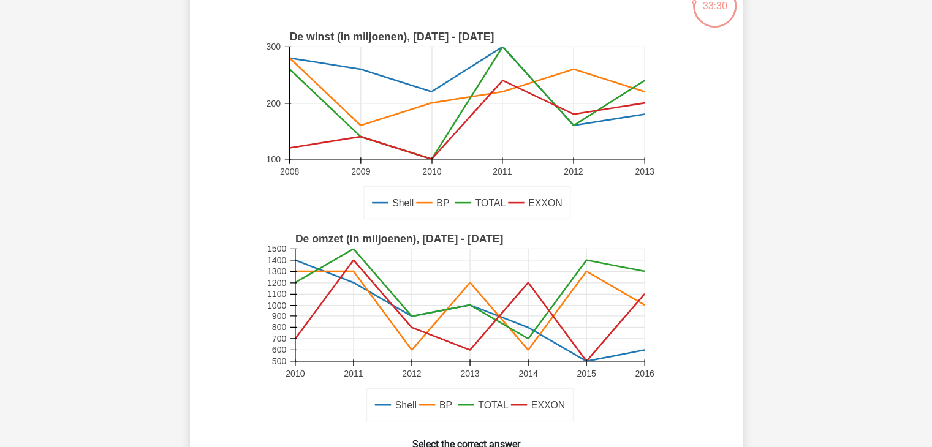 The height and width of the screenshot is (447, 932). Describe the element at coordinates (279, 362) in the screenshot. I see `text: 500` at that location.